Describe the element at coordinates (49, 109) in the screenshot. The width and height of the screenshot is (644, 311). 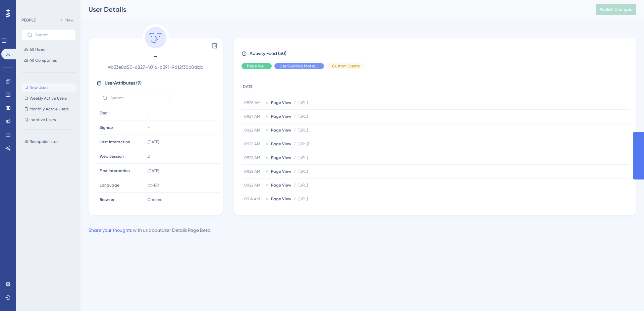
I see `button: Monthly Active Users` at that location.